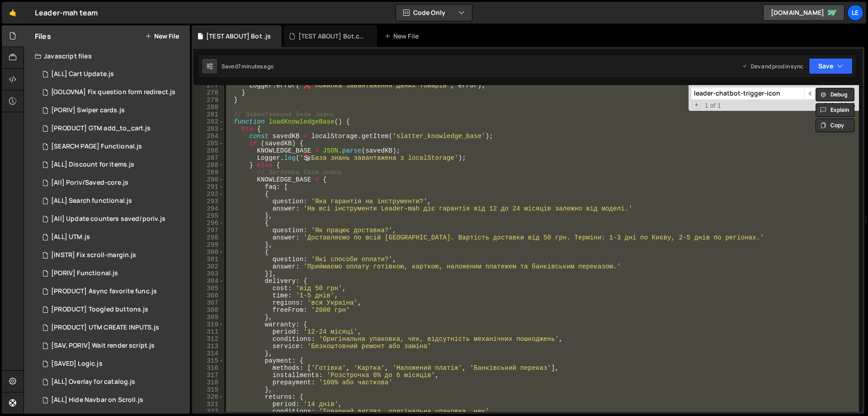 The height and width of the screenshot is (416, 868). What do you see at coordinates (209, 158) in the screenshot?
I see `div: 287` at bounding box center [209, 158].